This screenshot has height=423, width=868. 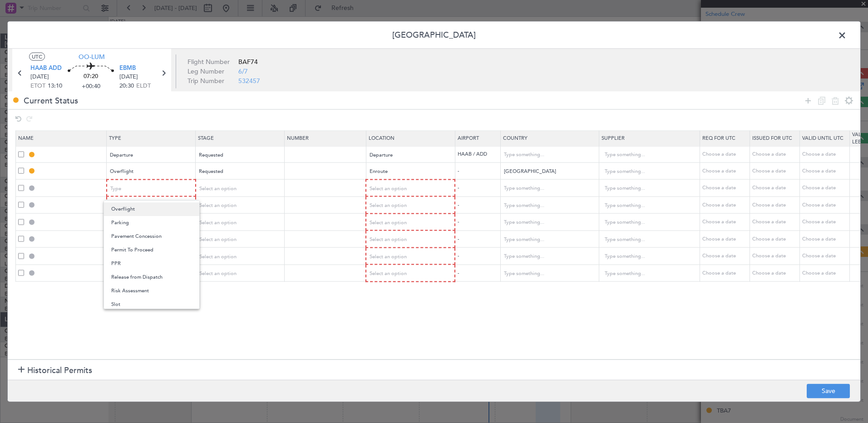 What do you see at coordinates (152, 209) in the screenshot?
I see `span: Overflight` at bounding box center [152, 209].